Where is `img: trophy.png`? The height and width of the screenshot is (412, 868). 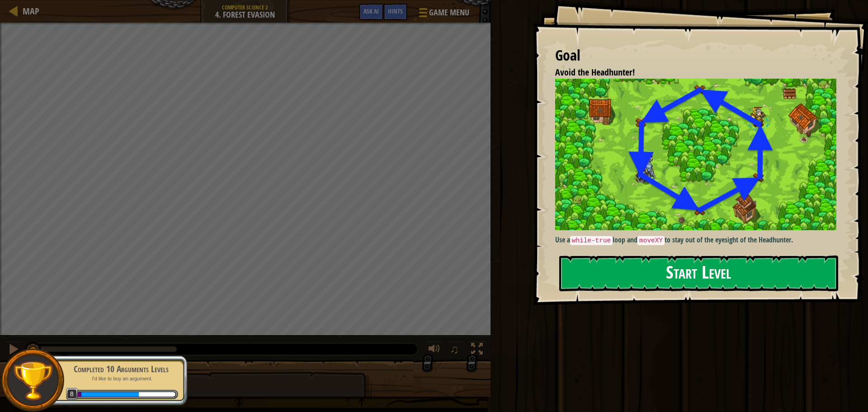 img: trophy.png is located at coordinates (33, 380).